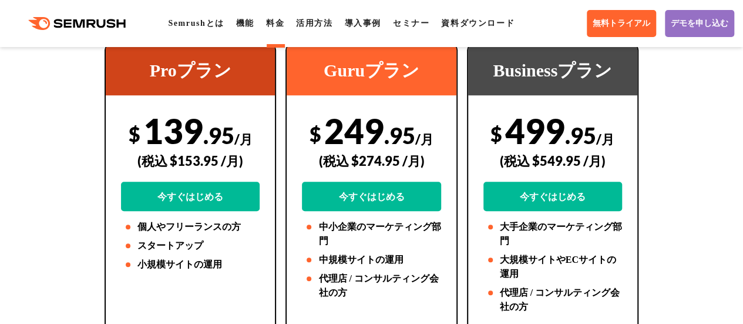 Image resolution: width=743 pixels, height=324 pixels. I want to click on a: 導入事例, so click(362, 23).